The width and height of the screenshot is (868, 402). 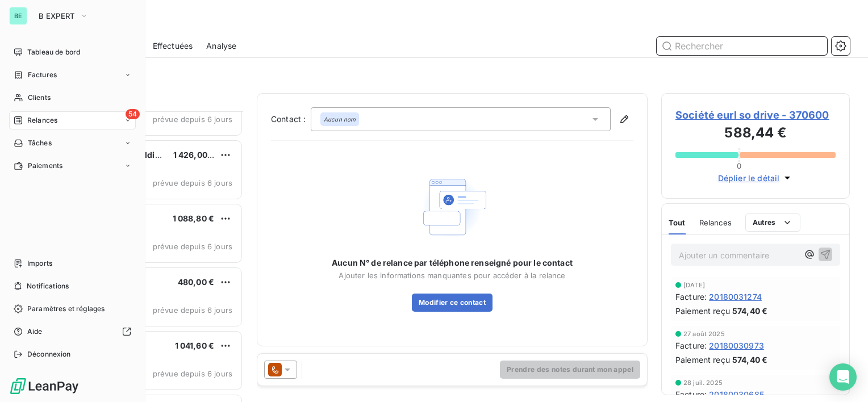 What do you see at coordinates (132, 114) in the screenshot?
I see `span: 54` at bounding box center [132, 114].